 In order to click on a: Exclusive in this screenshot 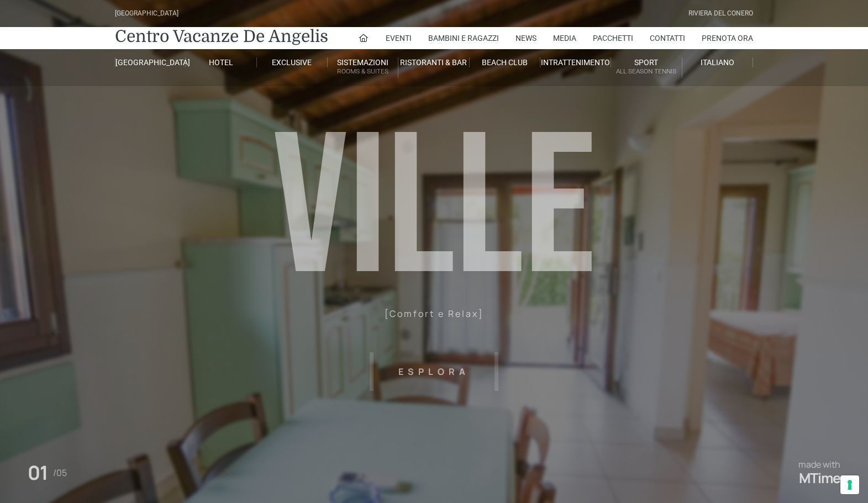, I will do `click(292, 63)`.